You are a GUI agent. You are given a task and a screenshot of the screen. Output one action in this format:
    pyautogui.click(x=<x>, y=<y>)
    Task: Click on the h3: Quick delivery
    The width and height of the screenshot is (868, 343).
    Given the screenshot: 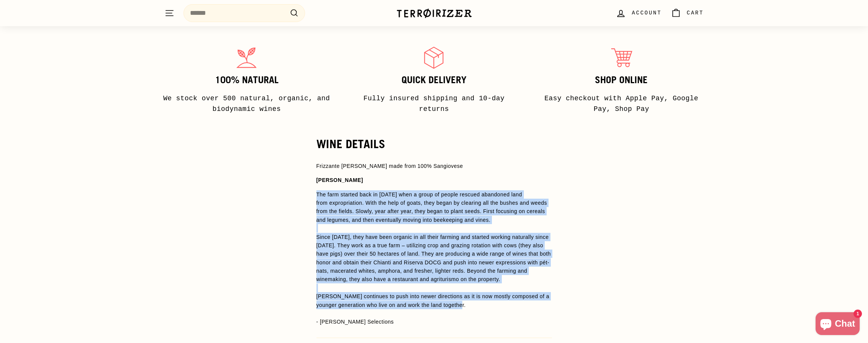 What is the action you would take?
    pyautogui.click(x=434, y=80)
    